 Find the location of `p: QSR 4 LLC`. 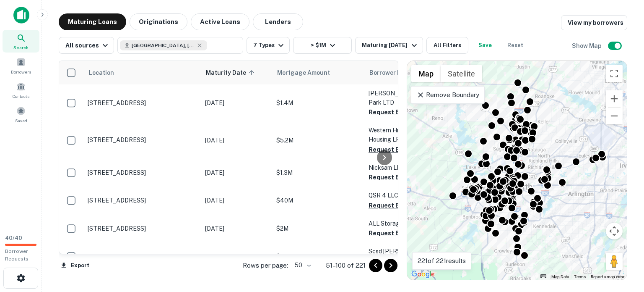

p: QSR 4 LLC is located at coordinates (410, 195).